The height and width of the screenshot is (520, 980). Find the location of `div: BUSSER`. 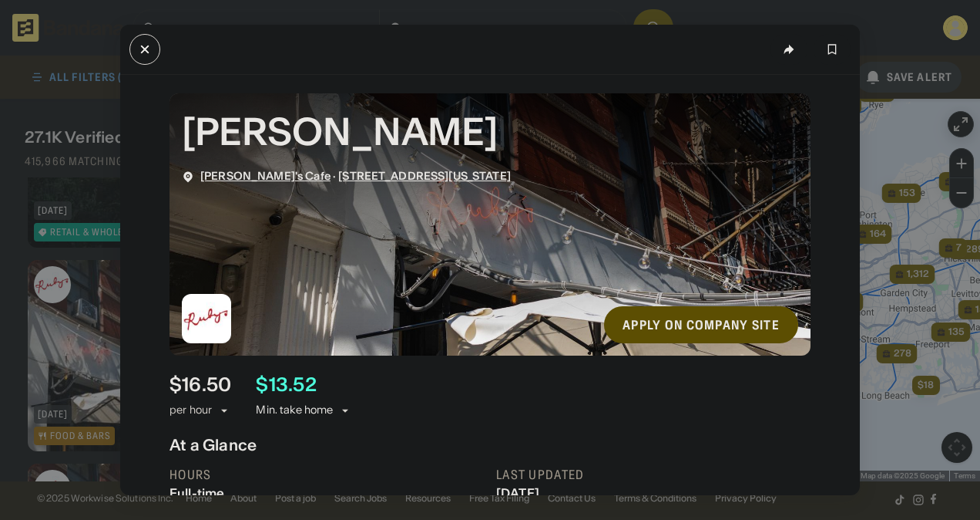

div: BUSSER is located at coordinates (490, 131).